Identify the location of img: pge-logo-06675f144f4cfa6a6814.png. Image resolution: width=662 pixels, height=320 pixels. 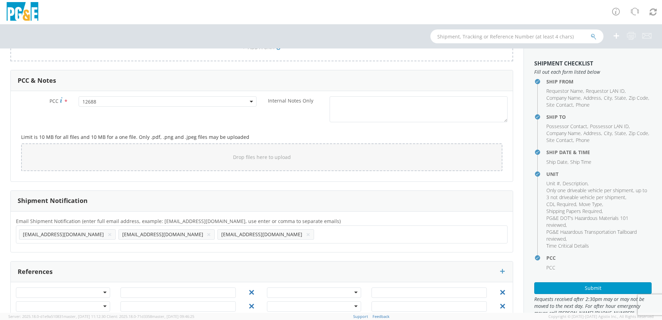
(23, 12).